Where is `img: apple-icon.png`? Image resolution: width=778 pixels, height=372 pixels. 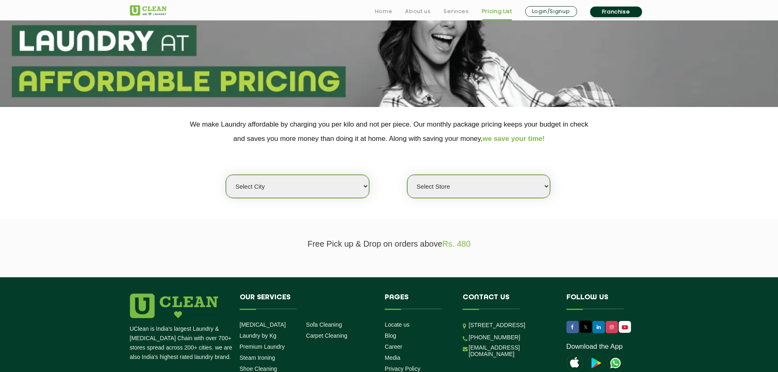 img: apple-icon.png is located at coordinates (575, 363).